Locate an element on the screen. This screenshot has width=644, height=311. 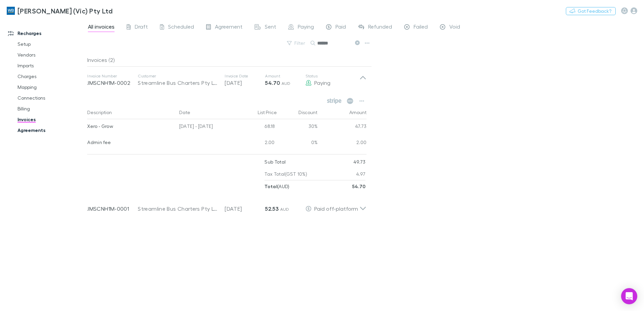
p: Invoice Date is located at coordinates (245, 76).